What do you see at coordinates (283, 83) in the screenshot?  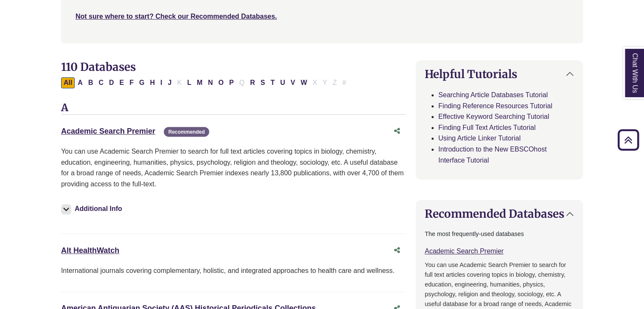 I see `button: Filter Results U` at bounding box center [283, 83].